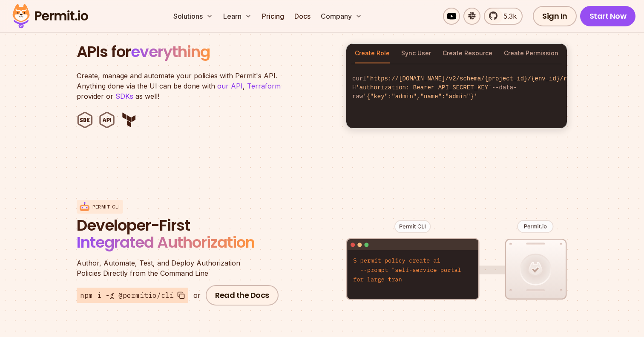  Describe the element at coordinates (303, 16) in the screenshot. I see `a: Docs` at that location.